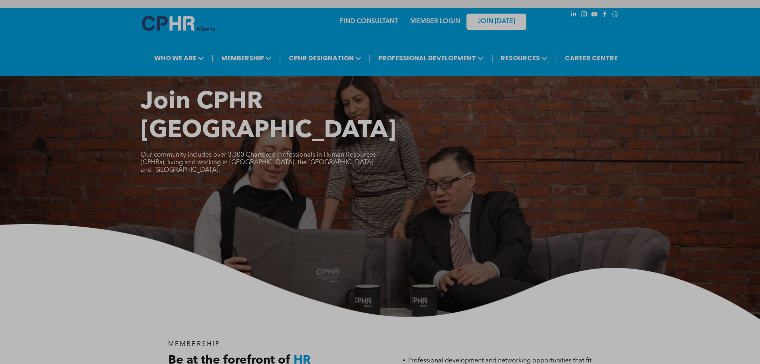  Describe the element at coordinates (574, 15) in the screenshot. I see `a: linkedin` at that location.